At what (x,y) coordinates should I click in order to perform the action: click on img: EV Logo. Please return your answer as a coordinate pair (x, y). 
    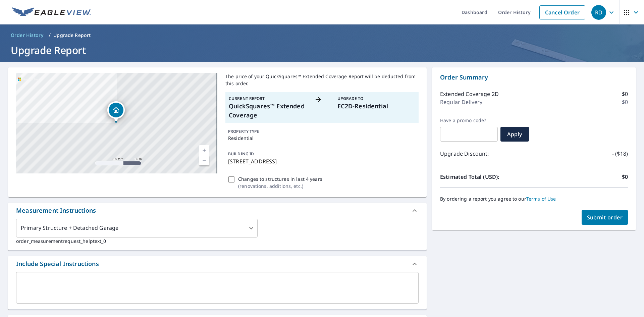
    Looking at the image, I should click on (52, 12).